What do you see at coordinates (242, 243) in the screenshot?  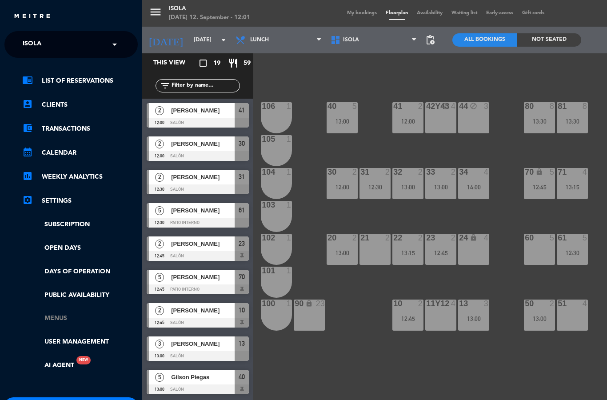 I see `span: 23` at bounding box center [242, 243].